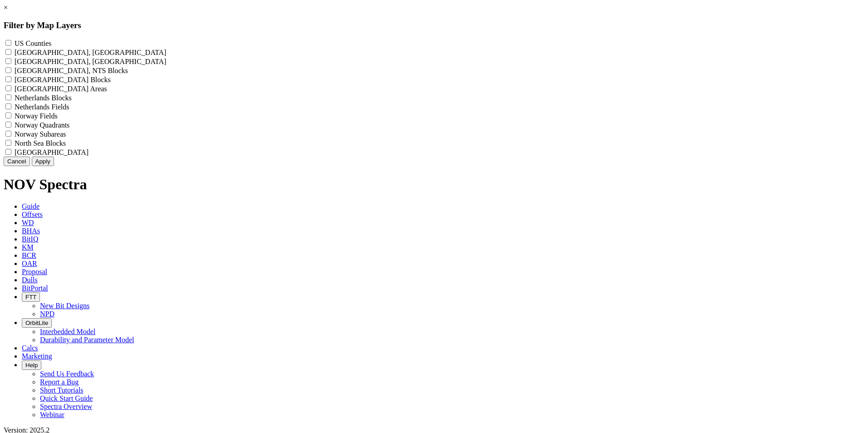  I want to click on a: Report a Bug, so click(59, 382).